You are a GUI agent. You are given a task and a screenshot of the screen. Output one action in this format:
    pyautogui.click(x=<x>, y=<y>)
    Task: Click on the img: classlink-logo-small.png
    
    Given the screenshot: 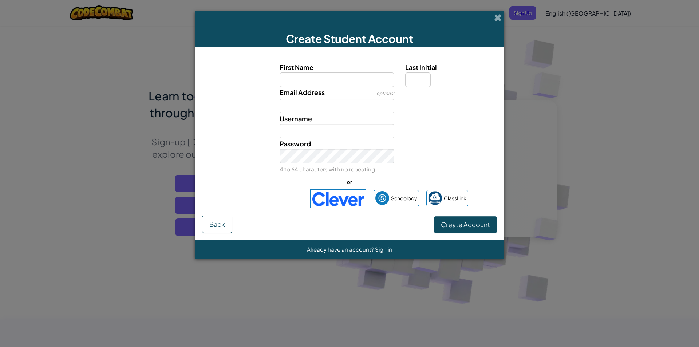 What is the action you would take?
    pyautogui.click(x=435, y=198)
    